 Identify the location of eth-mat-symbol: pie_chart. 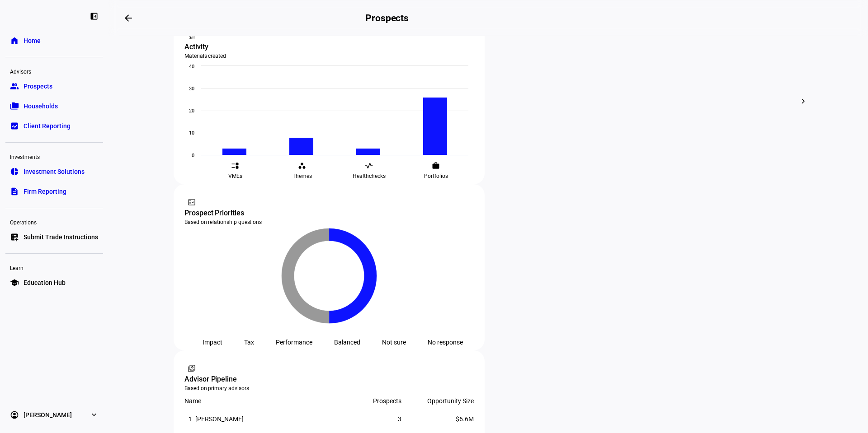
(14, 171).